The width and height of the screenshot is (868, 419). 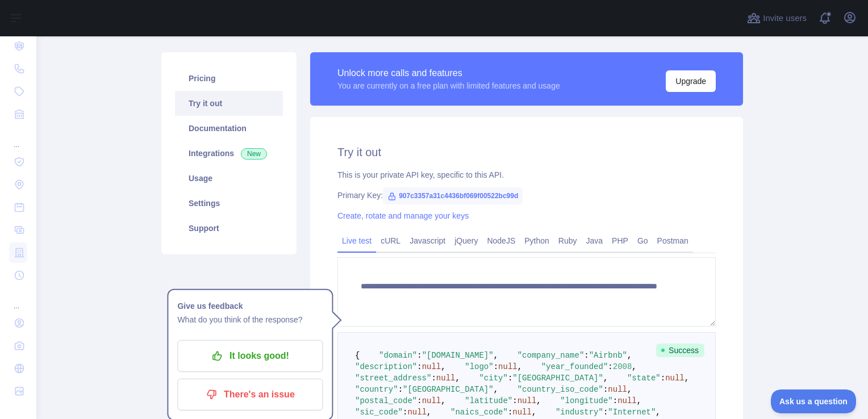 What do you see at coordinates (390, 241) in the screenshot?
I see `a: cURL` at bounding box center [390, 241].